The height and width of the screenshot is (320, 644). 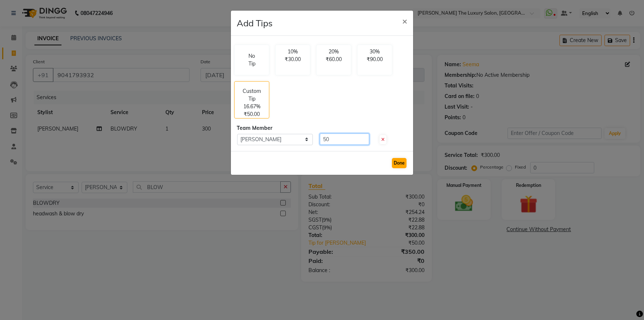 What do you see at coordinates (334, 52) in the screenshot?
I see `p: 20%` at bounding box center [334, 52].